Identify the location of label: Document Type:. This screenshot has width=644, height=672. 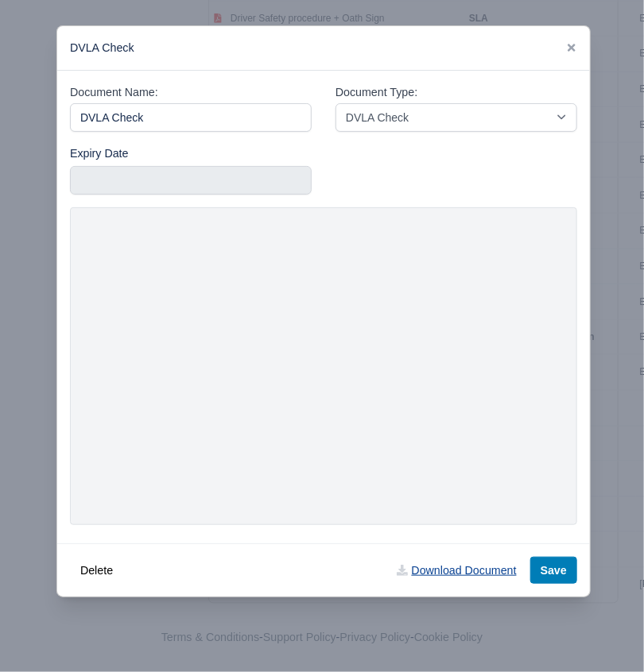
(376, 92).